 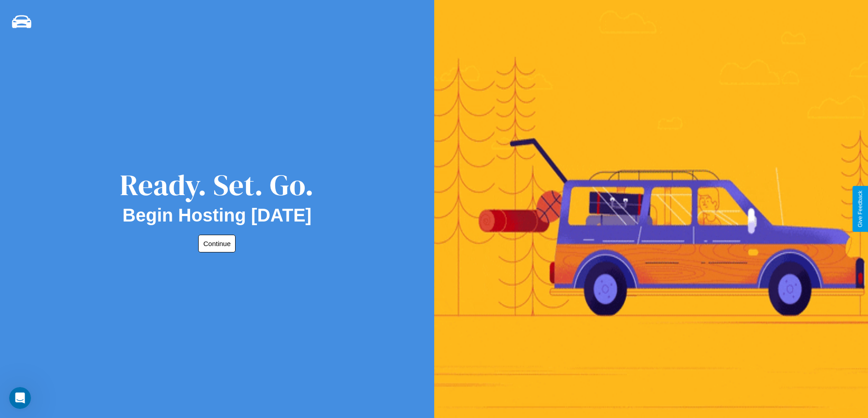 I want to click on button: Continue, so click(x=217, y=244).